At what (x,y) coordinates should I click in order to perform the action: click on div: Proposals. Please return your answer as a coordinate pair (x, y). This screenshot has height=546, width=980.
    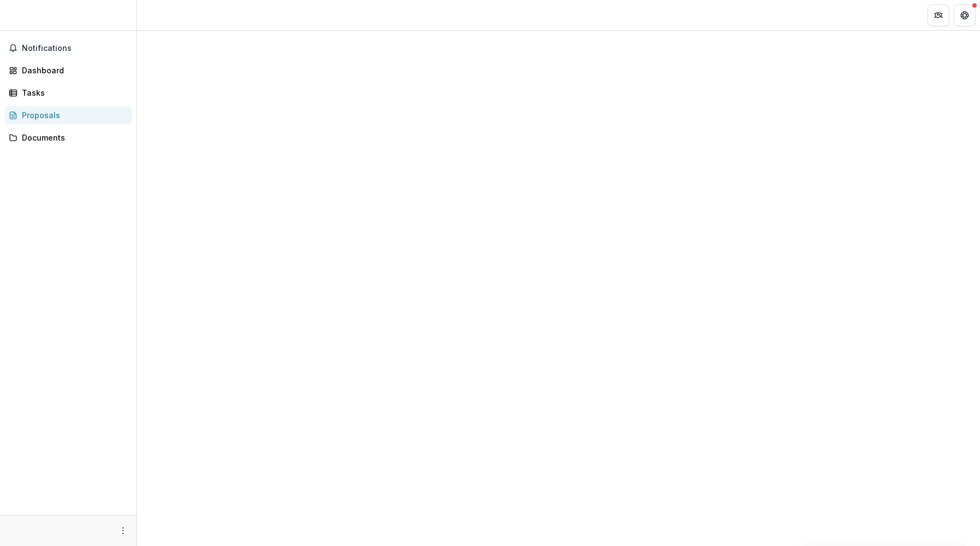
    Looking at the image, I should click on (72, 115).